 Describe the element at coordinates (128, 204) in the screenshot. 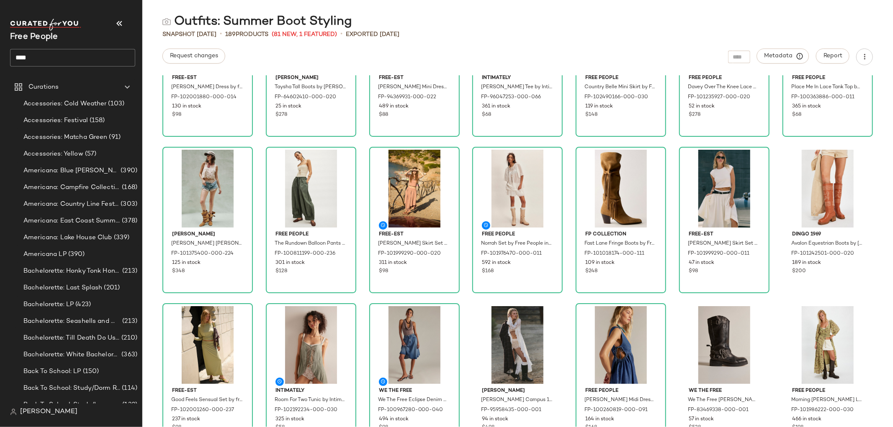

I see `span: (303)` at that location.